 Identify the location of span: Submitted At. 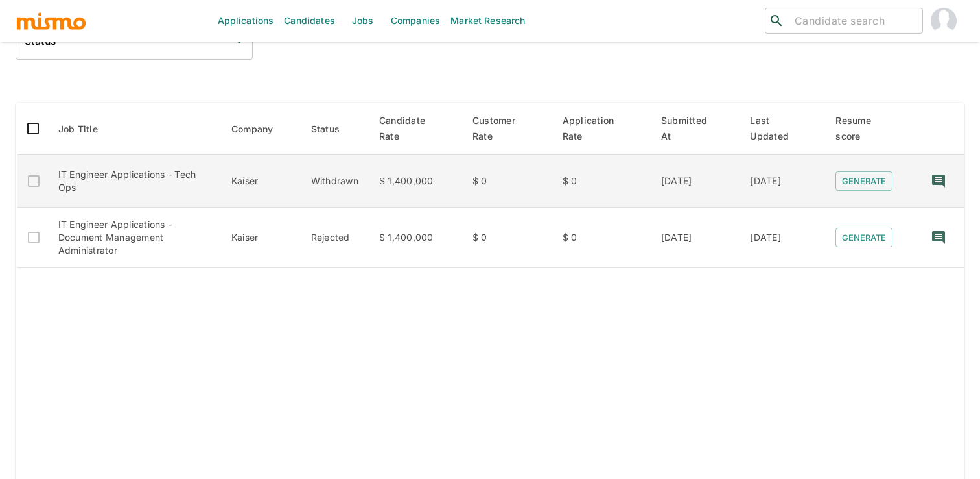
(694, 128).